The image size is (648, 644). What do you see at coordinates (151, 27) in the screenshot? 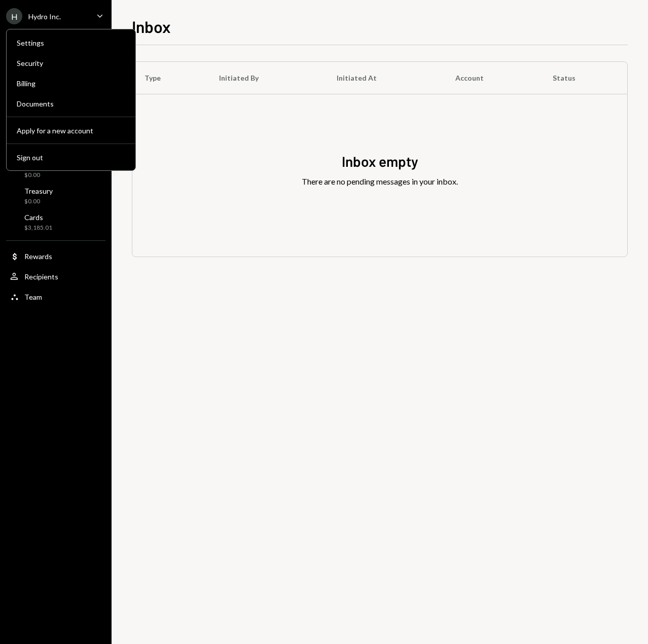
I see `h1: Inbox` at bounding box center [151, 27].